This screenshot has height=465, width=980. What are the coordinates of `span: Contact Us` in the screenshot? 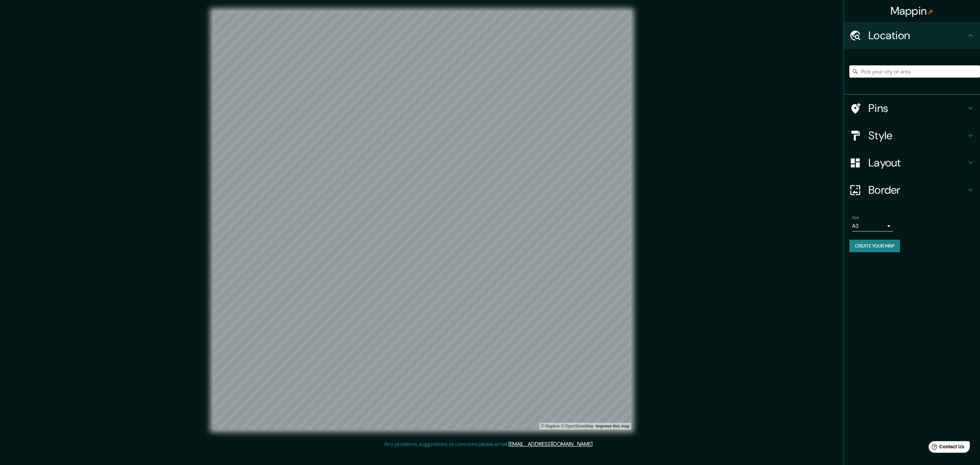 It's located at (32, 8).